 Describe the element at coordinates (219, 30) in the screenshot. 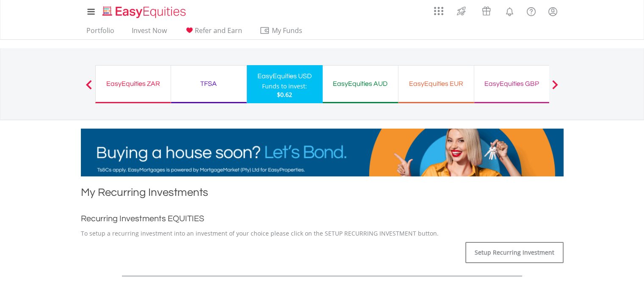

I see `span: Refer and Earn` at that location.